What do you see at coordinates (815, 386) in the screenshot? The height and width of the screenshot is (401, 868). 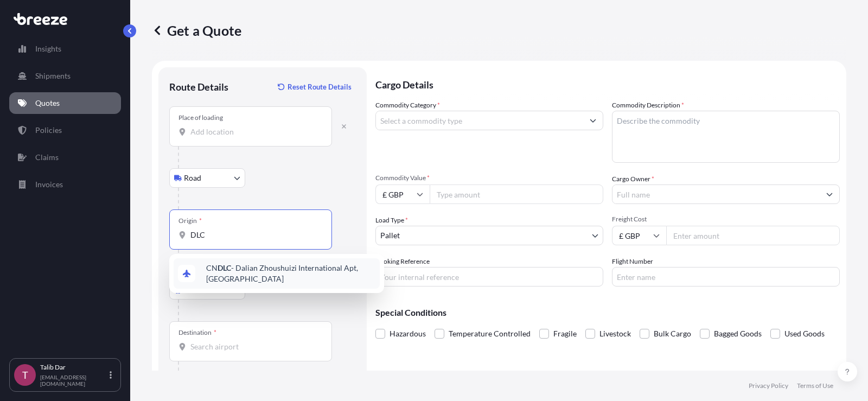 I see `p: Terms of Use` at bounding box center [815, 386].